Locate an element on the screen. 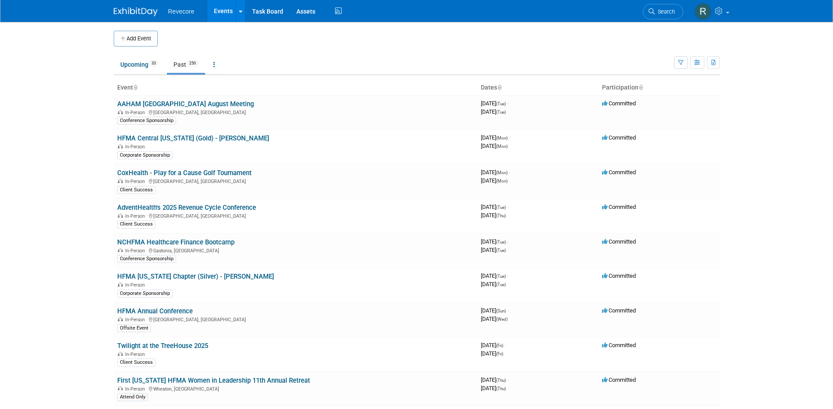 Image resolution: width=833 pixels, height=409 pixels. a: AdventHealth's 2025 Revenue Cycle Conference is located at coordinates (187, 208).